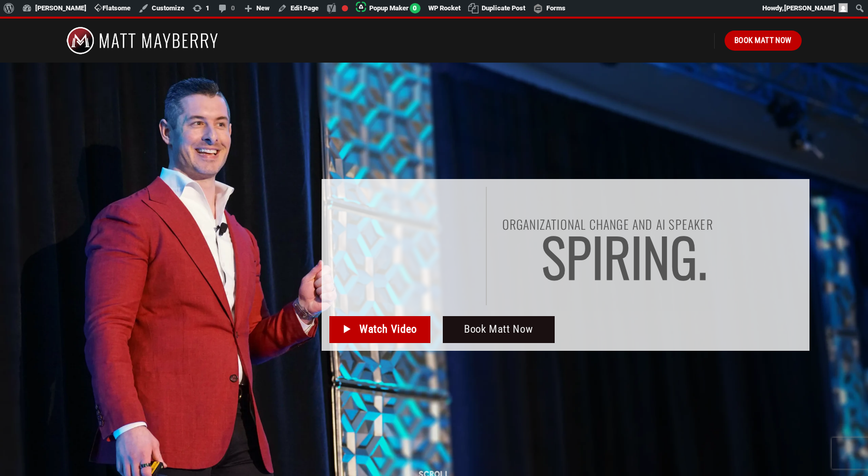  I want to click on img: Matt Mayberry, so click(142, 40).